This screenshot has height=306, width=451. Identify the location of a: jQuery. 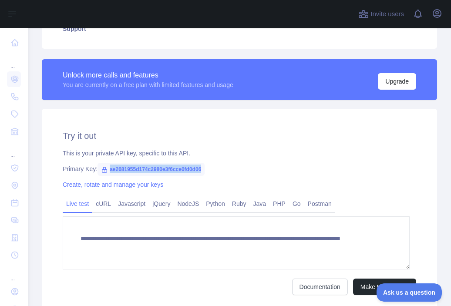
(161, 204).